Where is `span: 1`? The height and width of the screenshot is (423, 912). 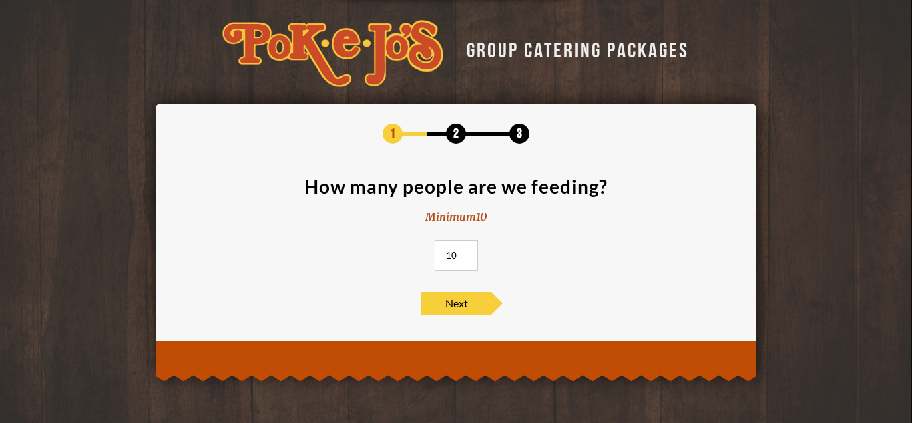 span: 1 is located at coordinates (393, 134).